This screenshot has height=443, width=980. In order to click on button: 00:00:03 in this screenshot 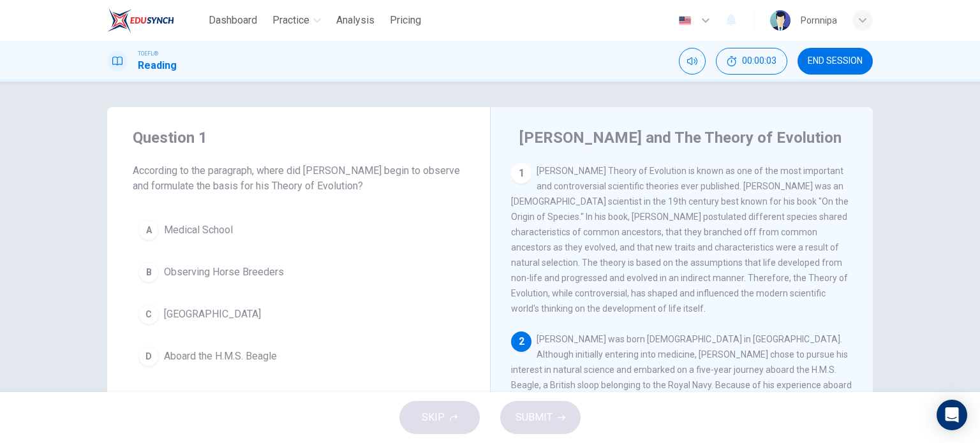, I will do `click(752, 62)`.